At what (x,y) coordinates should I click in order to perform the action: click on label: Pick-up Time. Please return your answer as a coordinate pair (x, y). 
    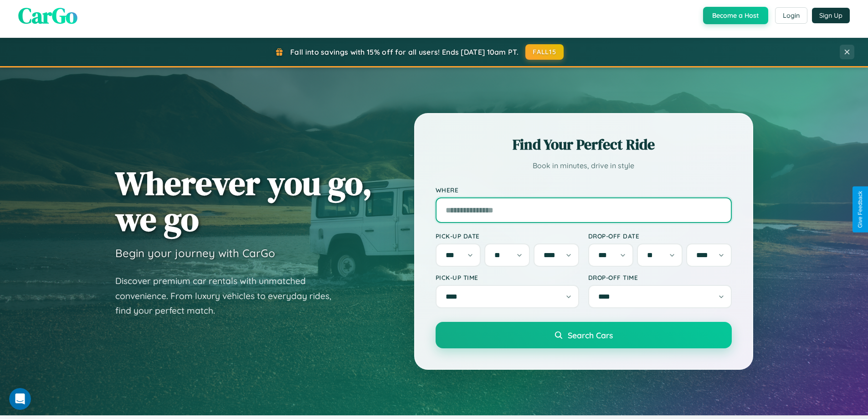
    Looking at the image, I should click on (507, 277).